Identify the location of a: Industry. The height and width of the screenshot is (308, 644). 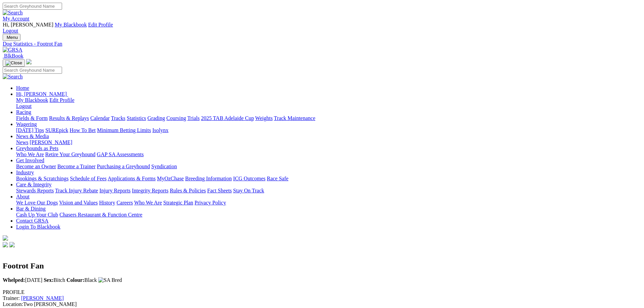
(25, 172).